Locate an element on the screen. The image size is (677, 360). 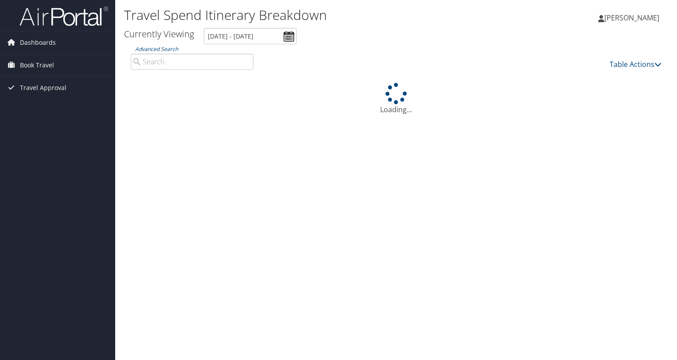
a: Advanced Search is located at coordinates (156, 49).